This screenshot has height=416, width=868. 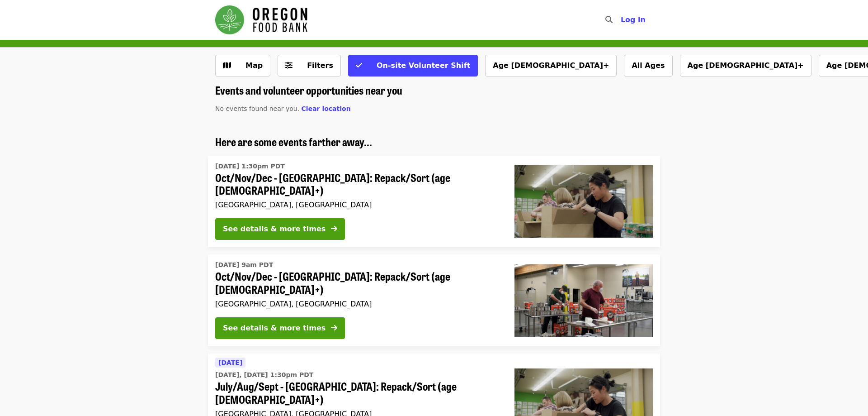 What do you see at coordinates (359, 65) in the screenshot?
I see `i: check icon` at bounding box center [359, 65].